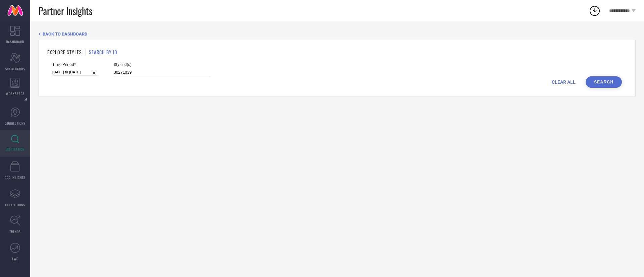 The height and width of the screenshot is (277, 644). I want to click on span: SUGGESTIONS, so click(15, 123).